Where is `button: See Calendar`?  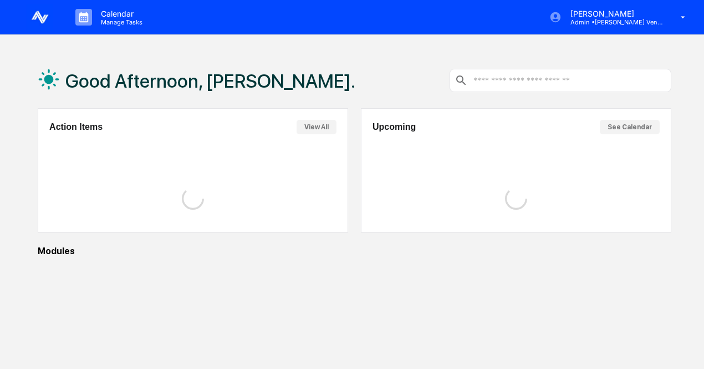
button: See Calendar is located at coordinates (630, 127).